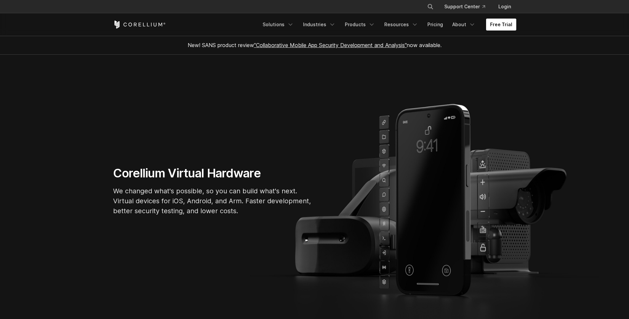  I want to click on button: Search, so click(430, 7).